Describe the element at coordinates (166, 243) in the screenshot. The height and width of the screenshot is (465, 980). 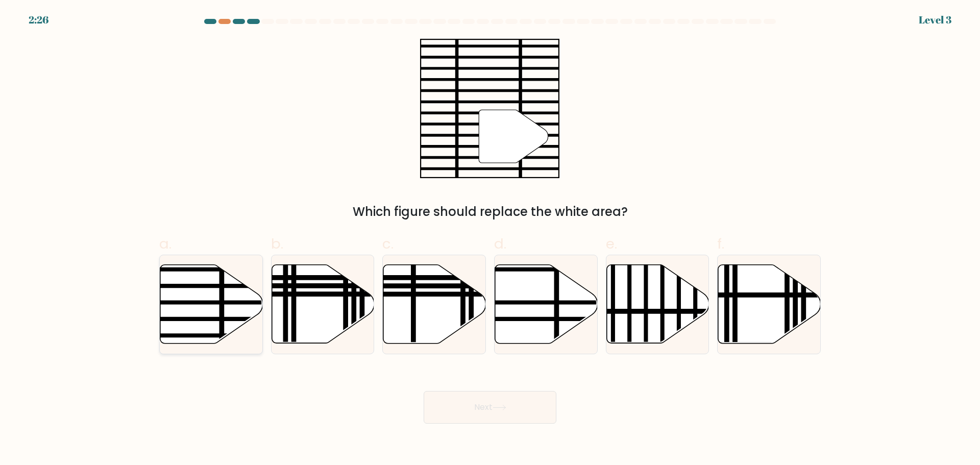
I see `span: a.` at that location.